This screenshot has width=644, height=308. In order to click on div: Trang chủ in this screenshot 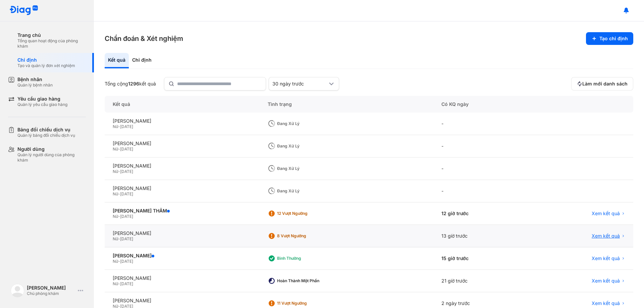, I will do `click(52, 35)`.